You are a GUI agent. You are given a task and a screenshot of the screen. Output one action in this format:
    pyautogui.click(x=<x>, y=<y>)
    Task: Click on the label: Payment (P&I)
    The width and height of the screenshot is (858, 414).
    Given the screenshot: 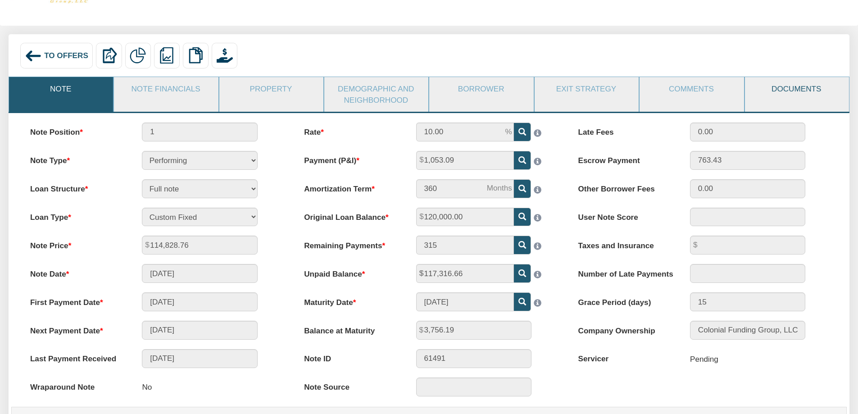 What is the action you would take?
    pyautogui.click(x=350, y=159)
    